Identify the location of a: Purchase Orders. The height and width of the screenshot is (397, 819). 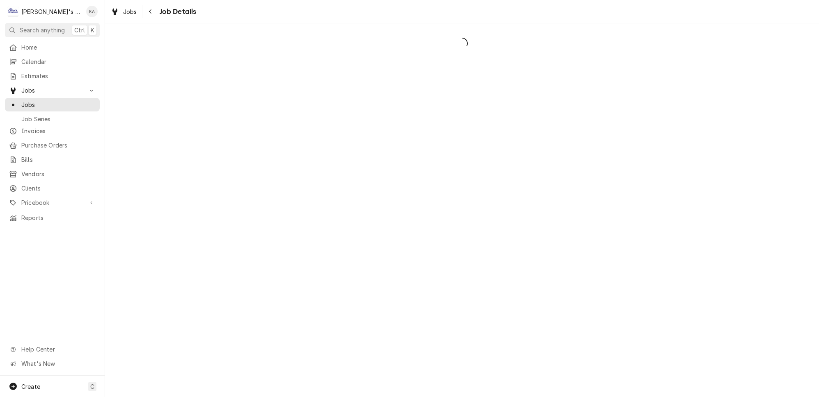
(52, 145).